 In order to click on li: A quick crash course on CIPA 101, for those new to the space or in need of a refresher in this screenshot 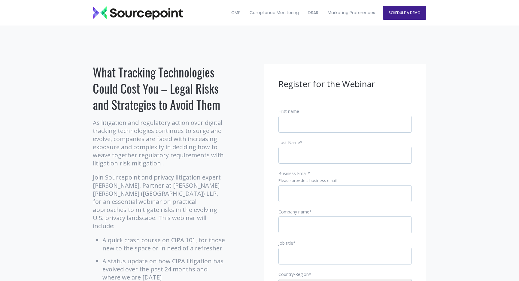, I will do `click(164, 244)`.